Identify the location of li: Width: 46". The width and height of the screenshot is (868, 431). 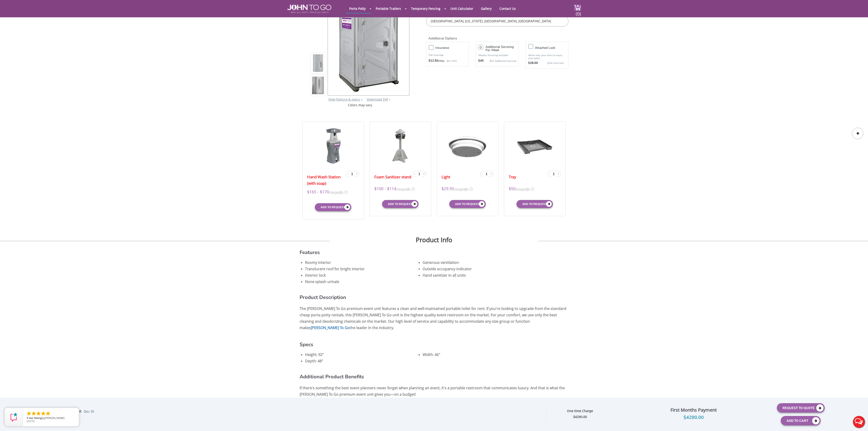
(478, 354).